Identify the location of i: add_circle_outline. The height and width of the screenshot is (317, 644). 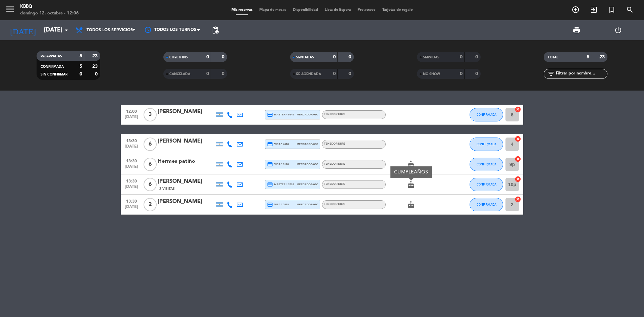
(575, 10).